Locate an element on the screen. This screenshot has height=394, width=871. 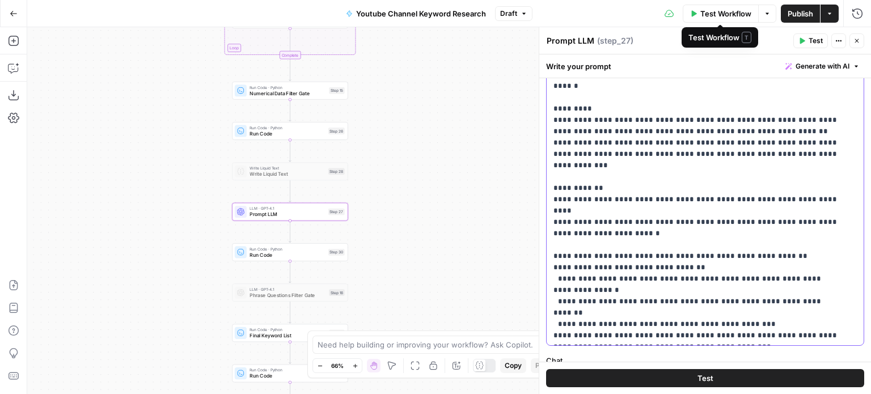
span: Test Workflow is located at coordinates (726, 14).